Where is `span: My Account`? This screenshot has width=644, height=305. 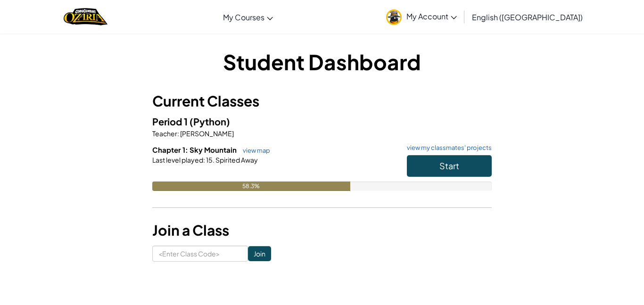 span: My Account is located at coordinates (432, 16).